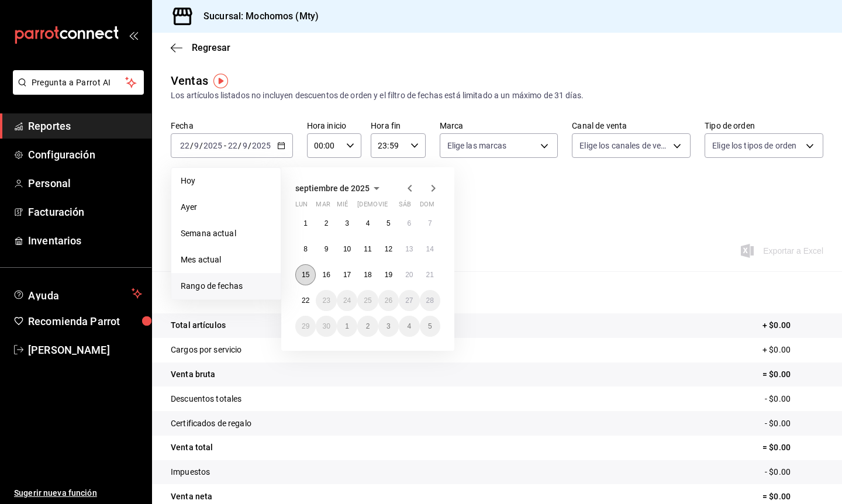  Describe the element at coordinates (206, 350) in the screenshot. I see `p: Cargos por servicio` at that location.